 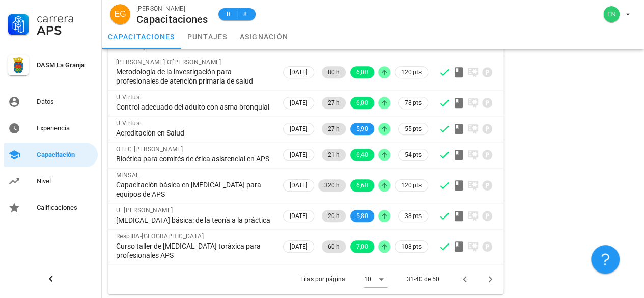 What do you see at coordinates (194, 133) in the screenshot?
I see `div: Acreditación en Salud` at bounding box center [194, 133].